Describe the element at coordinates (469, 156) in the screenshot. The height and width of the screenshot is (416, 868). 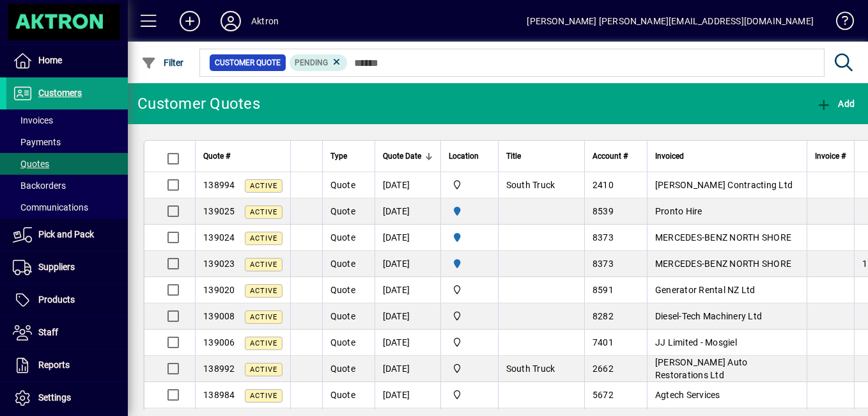
I see `div: Location` at that location.